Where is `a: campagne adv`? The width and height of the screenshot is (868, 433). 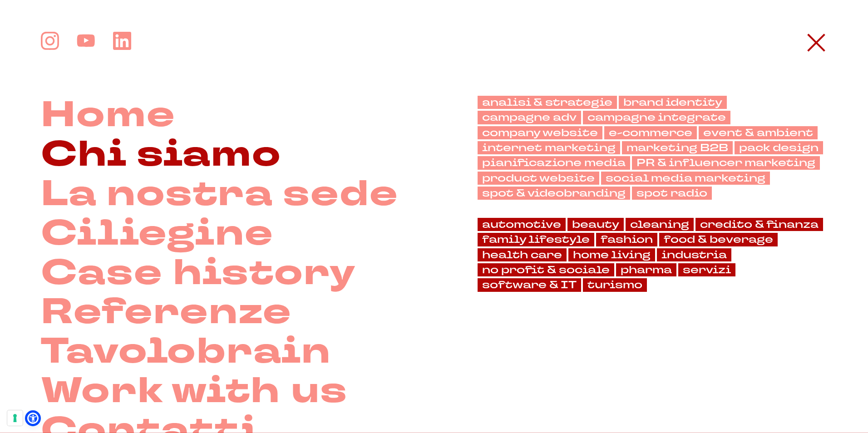
a: campagne adv is located at coordinates (529, 117).